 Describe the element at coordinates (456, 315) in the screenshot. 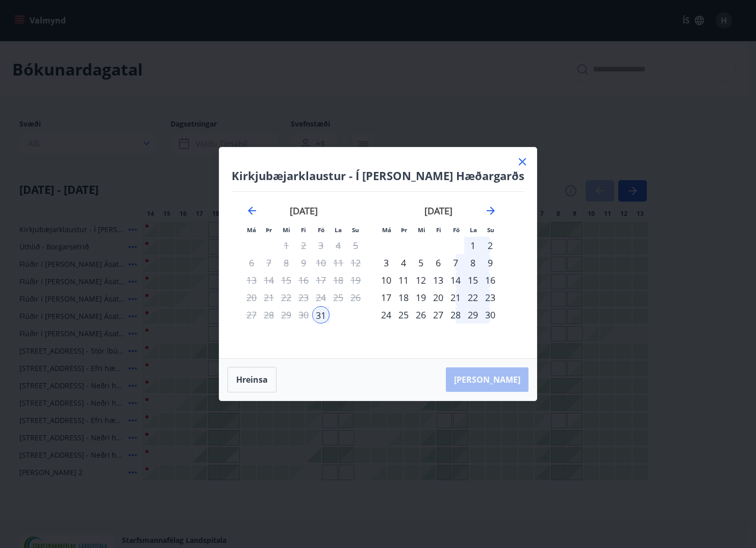

I see `div: 28` at that location.